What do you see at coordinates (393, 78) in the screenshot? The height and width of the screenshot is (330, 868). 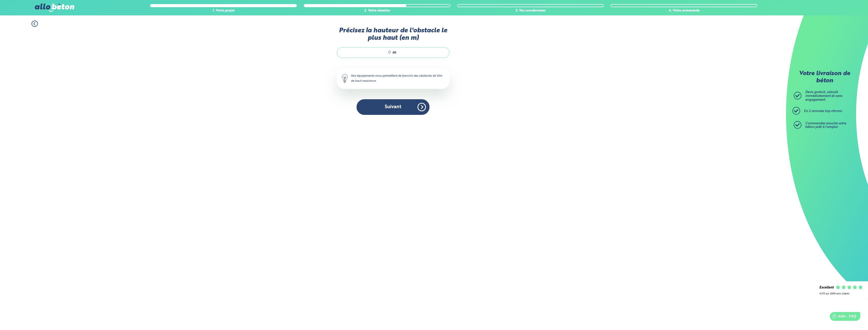 I see `div: Nos équipements nous permettent de franchir des obstacles de 10m de haut maximum.` at bounding box center [393, 78].